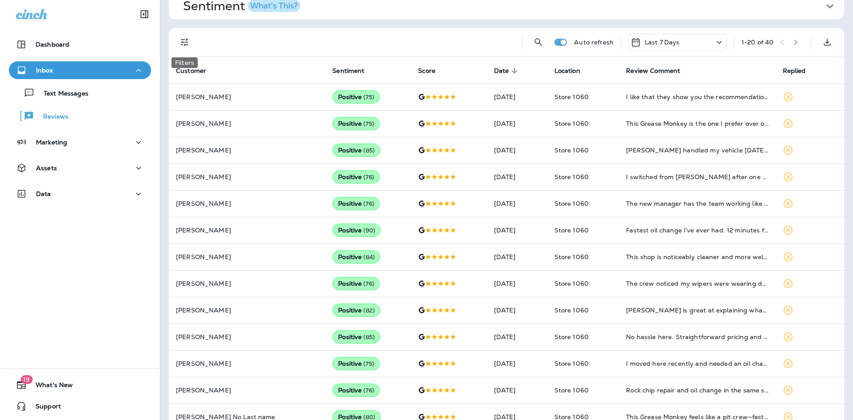 This screenshot has height=420, width=853. I want to click on button: Data, so click(80, 194).